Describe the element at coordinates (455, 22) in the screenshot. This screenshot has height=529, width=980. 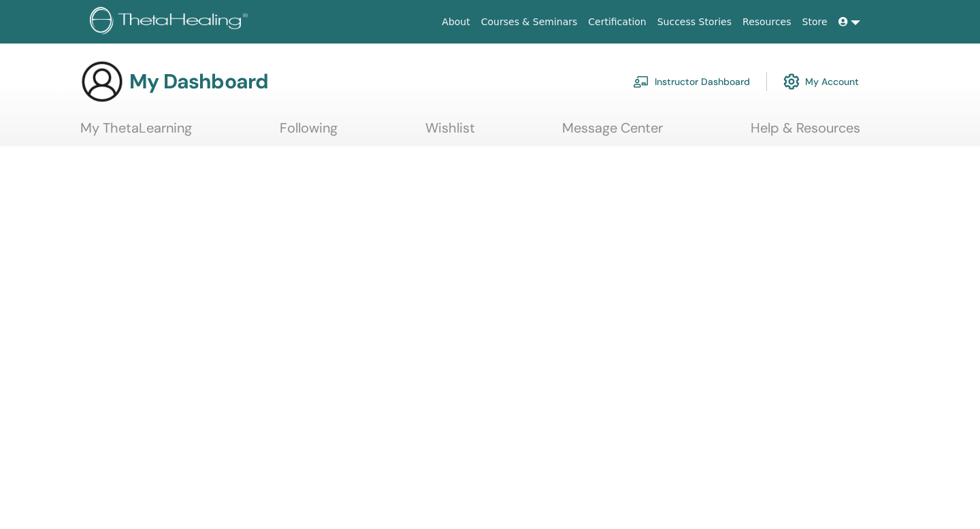
I see `a: About` at that location.